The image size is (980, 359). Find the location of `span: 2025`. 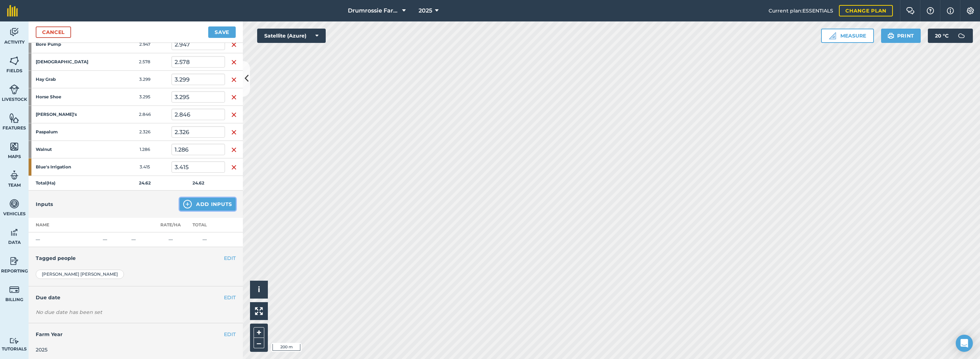

span: 2025 is located at coordinates (425, 10).